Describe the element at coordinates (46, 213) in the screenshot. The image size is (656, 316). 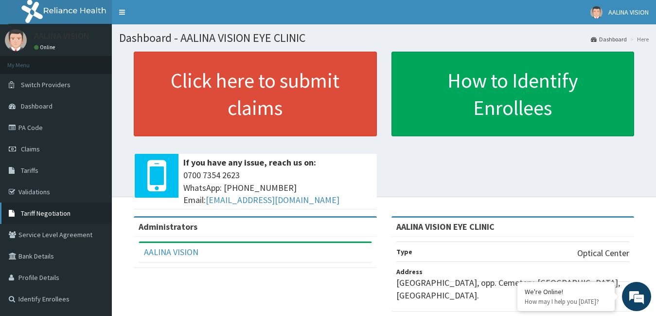
I see `span: Tariff Negotiation` at that location.